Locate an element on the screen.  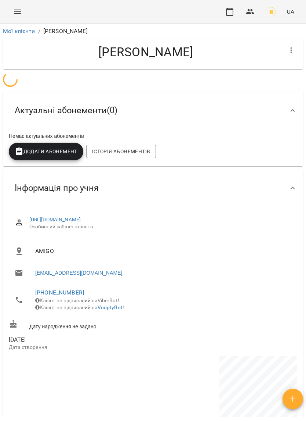
button: Історія абонементів is located at coordinates (121, 151).